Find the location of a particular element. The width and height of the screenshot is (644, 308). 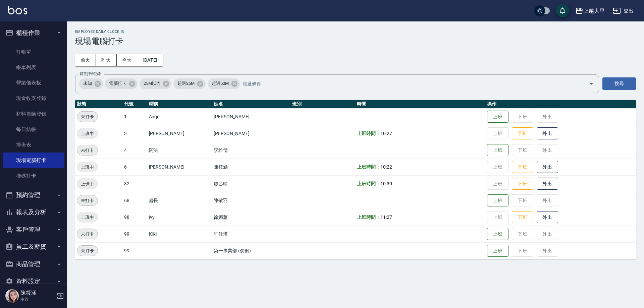

td: 廖乙晴 is located at coordinates (251, 183).